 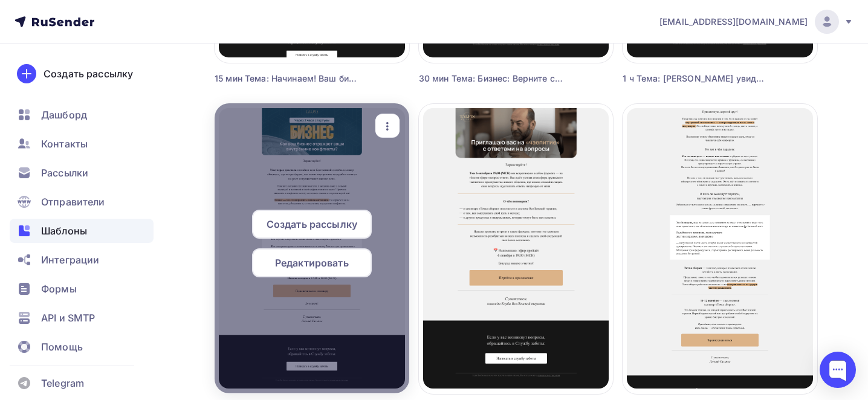 What do you see at coordinates (312, 263) in the screenshot?
I see `span: Редактировать` at bounding box center [312, 263].